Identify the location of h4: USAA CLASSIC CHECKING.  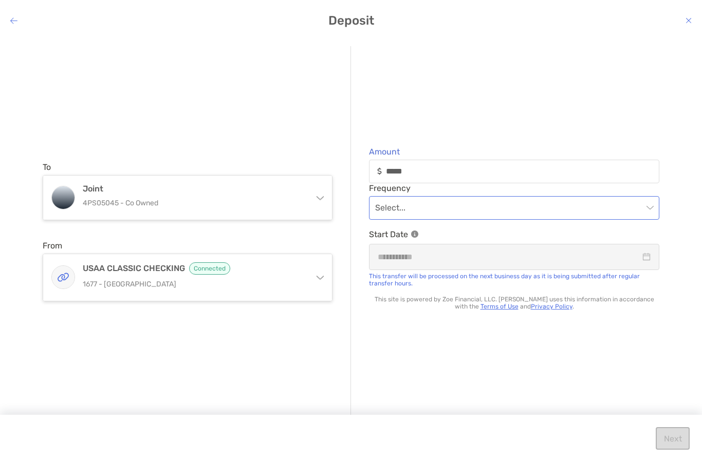
(194, 269).